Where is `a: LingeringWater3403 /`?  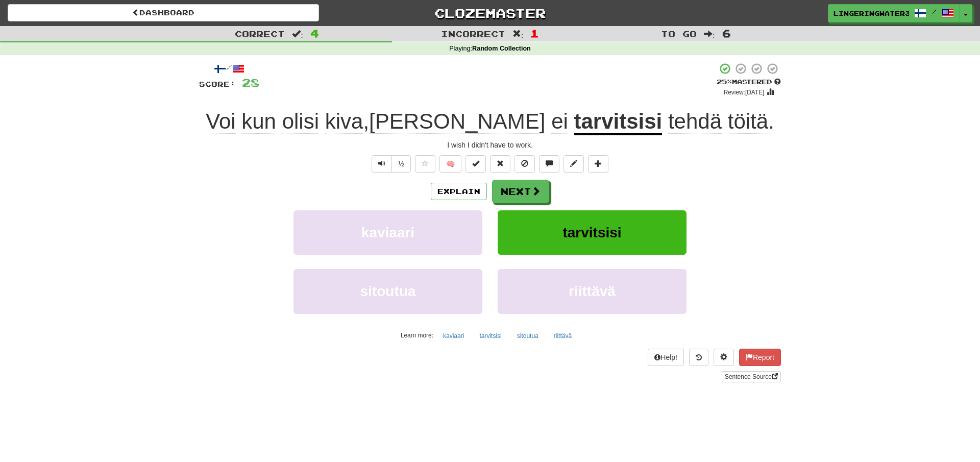 a: LingeringWater3403 / is located at coordinates (893, 13).